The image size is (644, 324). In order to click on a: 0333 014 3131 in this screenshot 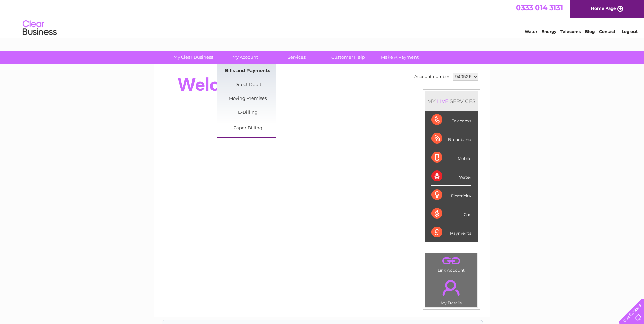, I will do `click(540, 8)`.